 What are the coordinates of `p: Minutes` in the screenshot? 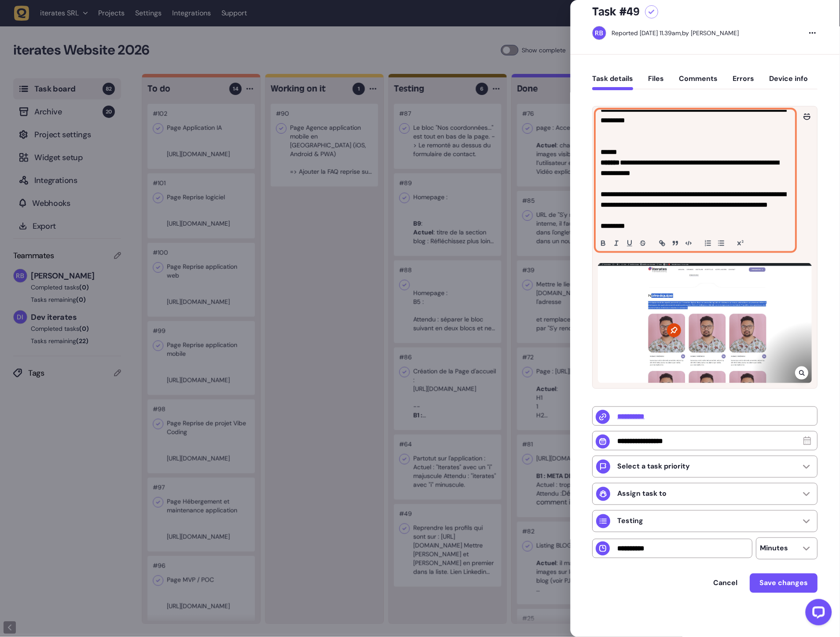 It's located at (775, 549).